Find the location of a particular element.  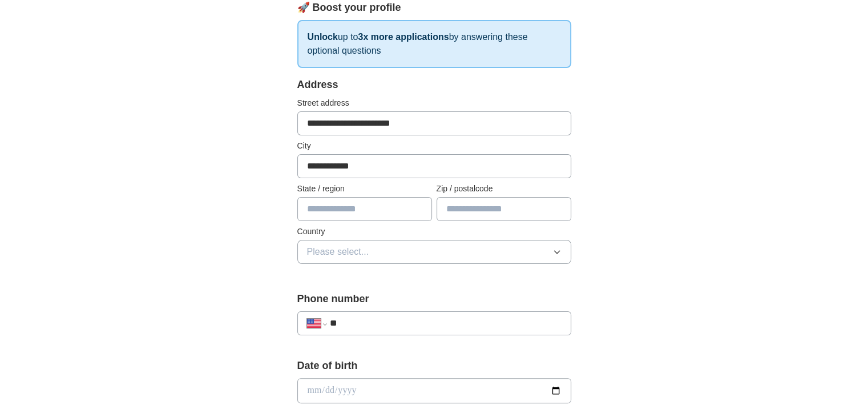

div: Address is located at coordinates (435, 85).